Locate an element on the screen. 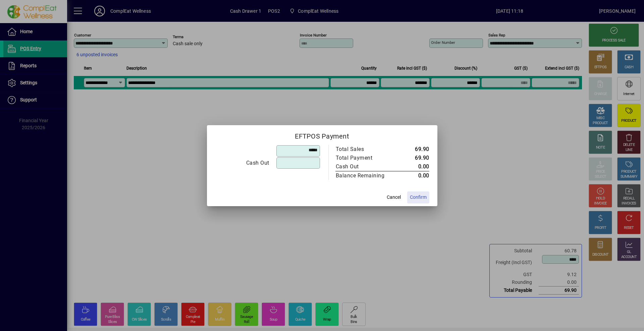 This screenshot has height=331, width=644. td: Total Payment is located at coordinates (367, 158).